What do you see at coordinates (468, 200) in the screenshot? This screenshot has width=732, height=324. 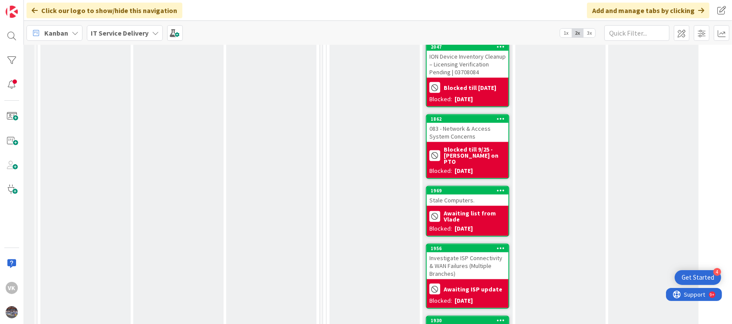 I see `div: Stale Computers.` at bounding box center [468, 200].